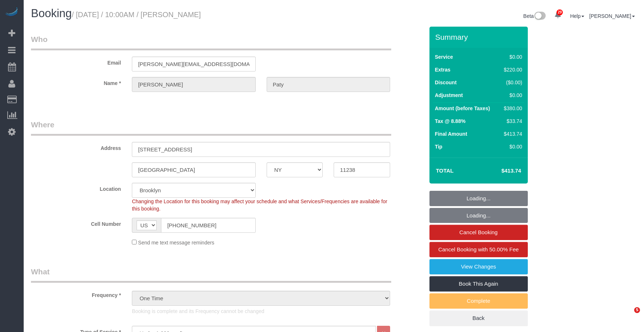  I want to click on h3: Summary, so click(480, 37).